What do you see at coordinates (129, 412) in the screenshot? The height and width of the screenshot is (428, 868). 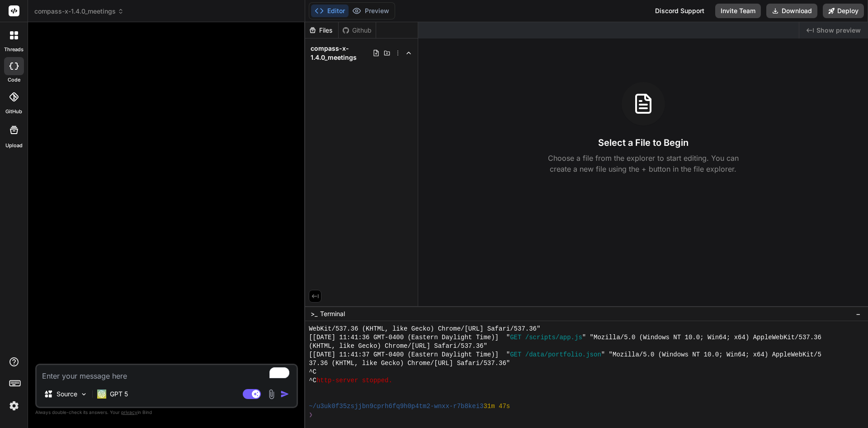 I see `span: privacy` at bounding box center [129, 412].